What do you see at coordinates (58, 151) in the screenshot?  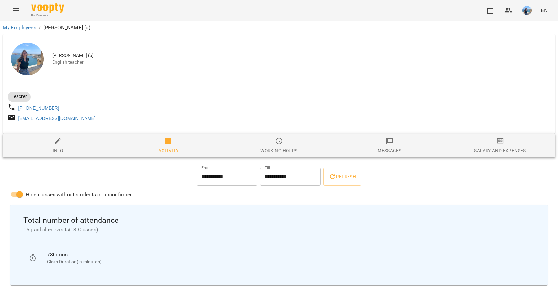 I see `div: Info` at bounding box center [58, 151].